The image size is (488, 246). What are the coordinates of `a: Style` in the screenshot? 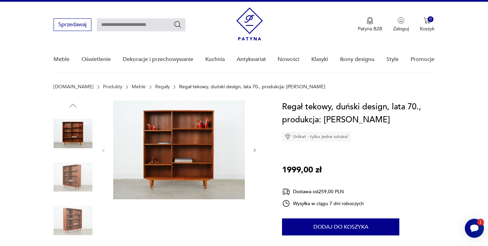 It's located at (393, 59).